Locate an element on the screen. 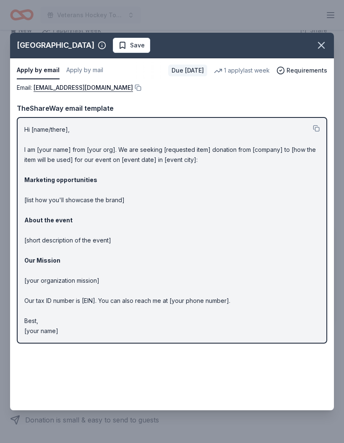 The image size is (344, 443). span: Save is located at coordinates (137, 45).